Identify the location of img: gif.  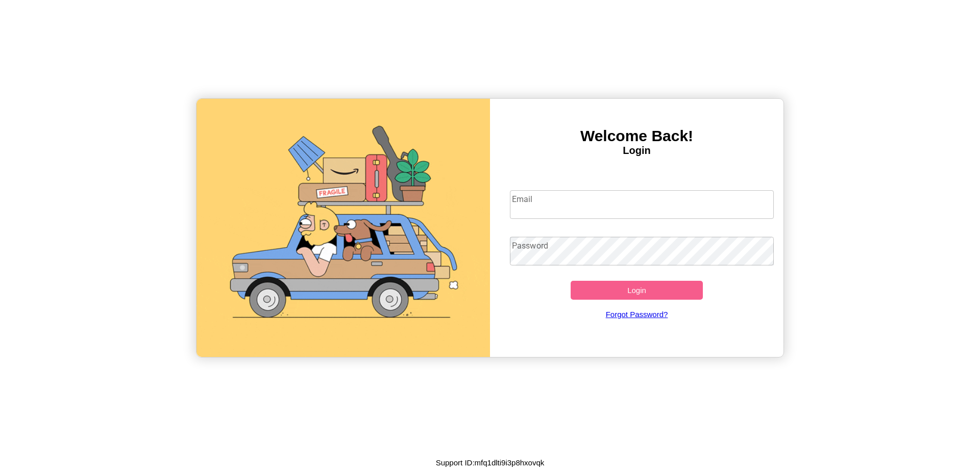
(343, 228).